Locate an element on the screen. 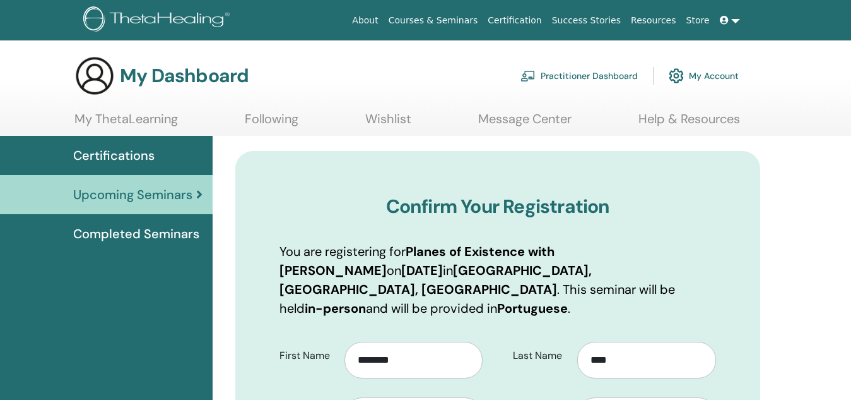 The image size is (851, 400). span: Certifications is located at coordinates (114, 155).